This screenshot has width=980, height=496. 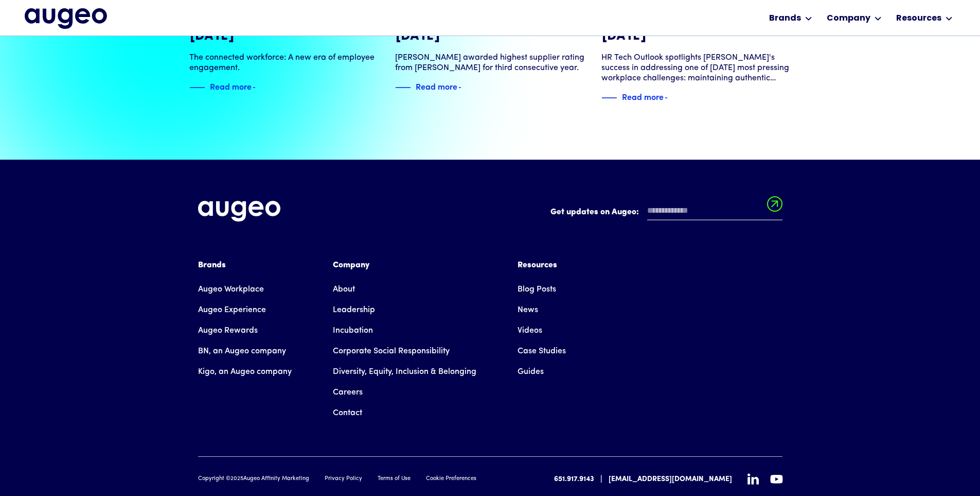 What do you see at coordinates (231, 289) in the screenshot?
I see `a: Augeo Workplace` at bounding box center [231, 289].